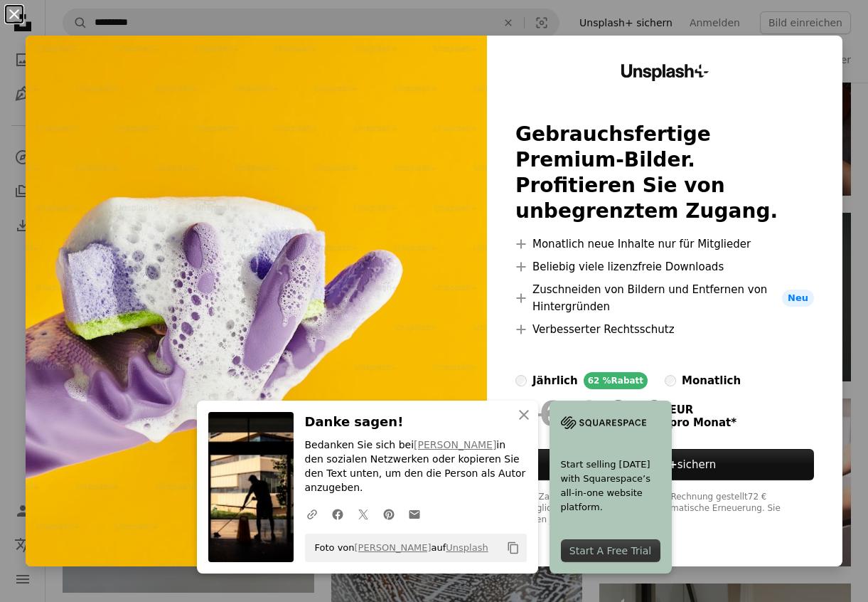 The height and width of the screenshot is (602, 868). What do you see at coordinates (589, 414) in the screenshot?
I see `div: 6 €` at bounding box center [589, 414].